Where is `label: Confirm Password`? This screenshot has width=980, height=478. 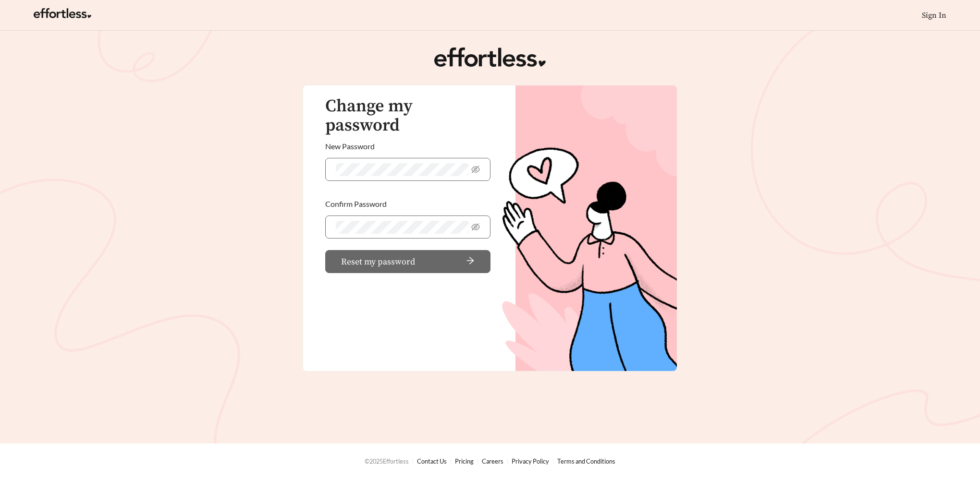
label: Confirm Password is located at coordinates (356, 204).